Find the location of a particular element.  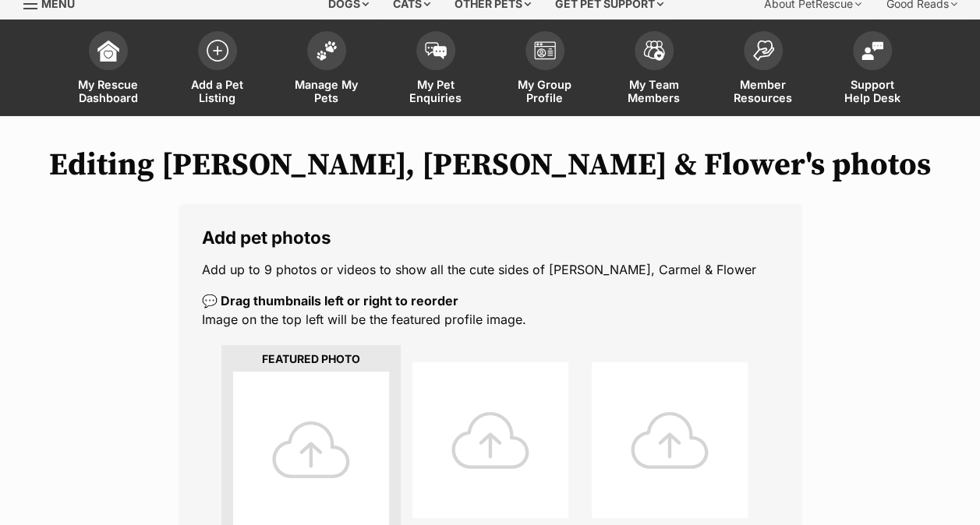

img: pet-enquiries-icon-7e3ad2cf08bfb03b45e93fb7055b45f3efa6380592205ae92323e6603595dc1f.svg is located at coordinates (436, 51).